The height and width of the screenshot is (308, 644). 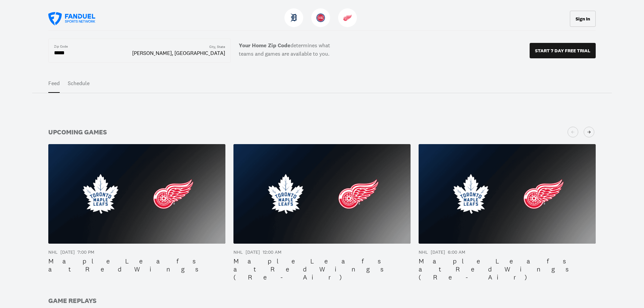 What do you see at coordinates (294, 18) in the screenshot?
I see `img: Tigers` at bounding box center [294, 18].